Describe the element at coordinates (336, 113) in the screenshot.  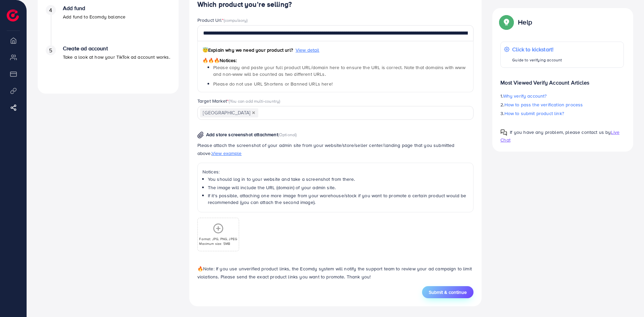
I see `div: Search for option` at that location.